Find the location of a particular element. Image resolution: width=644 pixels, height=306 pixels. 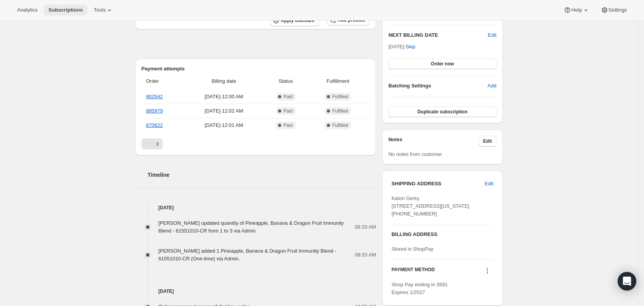

span: Add is located at coordinates (492, 86).